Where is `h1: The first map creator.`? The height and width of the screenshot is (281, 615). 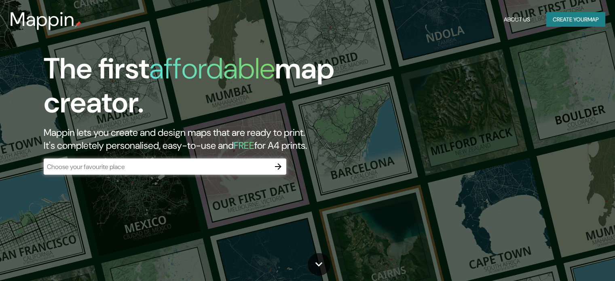 h1: The first map creator. is located at coordinates (197, 89).